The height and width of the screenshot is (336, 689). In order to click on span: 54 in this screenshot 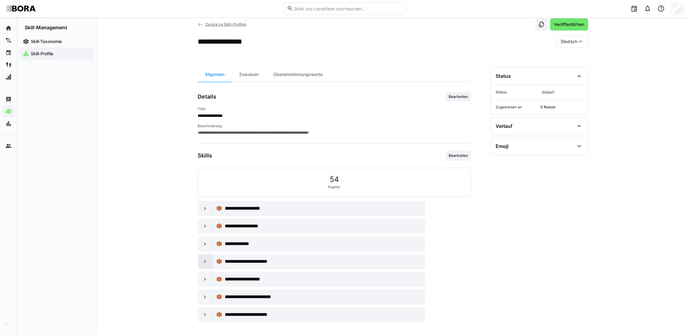, I will do `click(334, 179)`.